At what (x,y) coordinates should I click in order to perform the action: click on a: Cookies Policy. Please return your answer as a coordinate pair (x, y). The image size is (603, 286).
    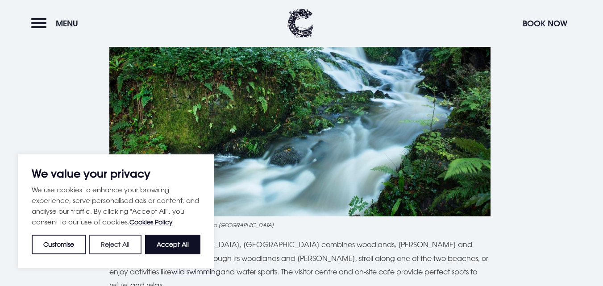
    Looking at the image, I should click on (151, 222).